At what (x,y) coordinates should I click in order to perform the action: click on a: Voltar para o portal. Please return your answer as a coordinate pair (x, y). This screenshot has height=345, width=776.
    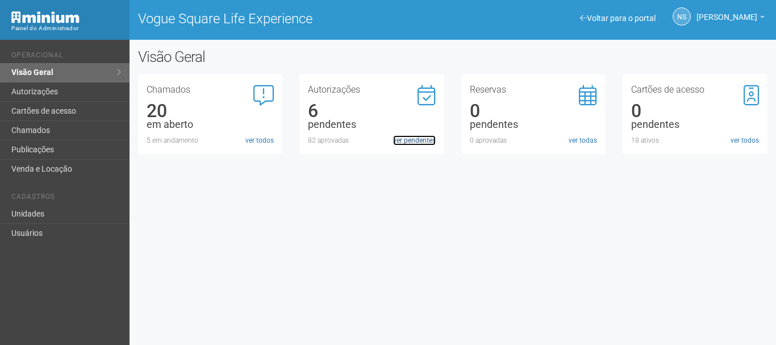
    Looking at the image, I should click on (618, 18).